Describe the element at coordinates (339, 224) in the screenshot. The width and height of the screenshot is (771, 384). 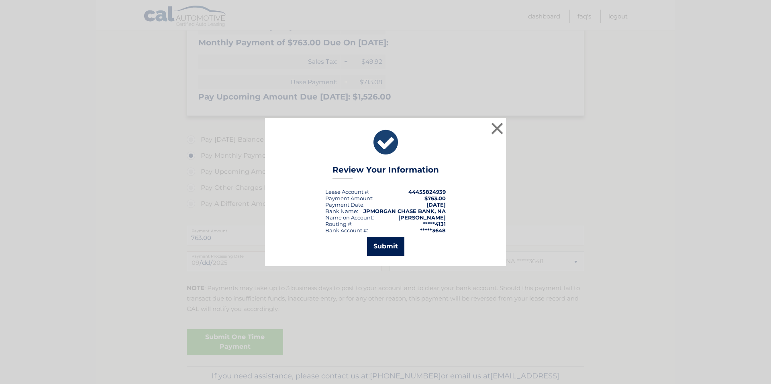
I see `div: Routing #:` at that location.